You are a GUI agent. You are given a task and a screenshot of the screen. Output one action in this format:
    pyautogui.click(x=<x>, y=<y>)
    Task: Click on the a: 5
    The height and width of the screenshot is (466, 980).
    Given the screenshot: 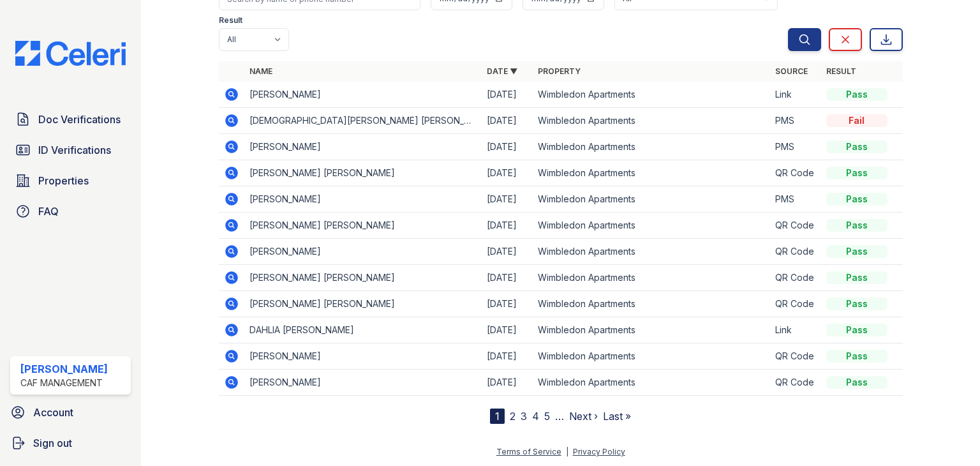 What is the action you would take?
    pyautogui.click(x=547, y=416)
    